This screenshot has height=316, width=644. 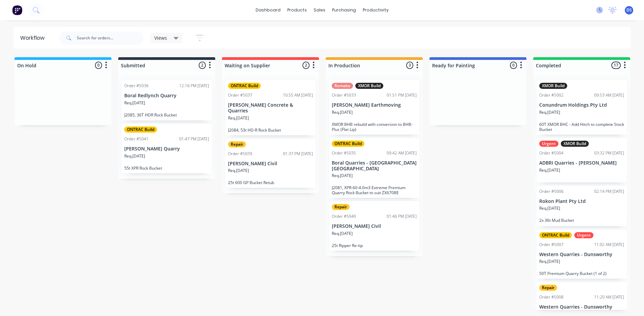 I want to click on p: Conundrum Holdings Pty Ltd, so click(x=582, y=105).